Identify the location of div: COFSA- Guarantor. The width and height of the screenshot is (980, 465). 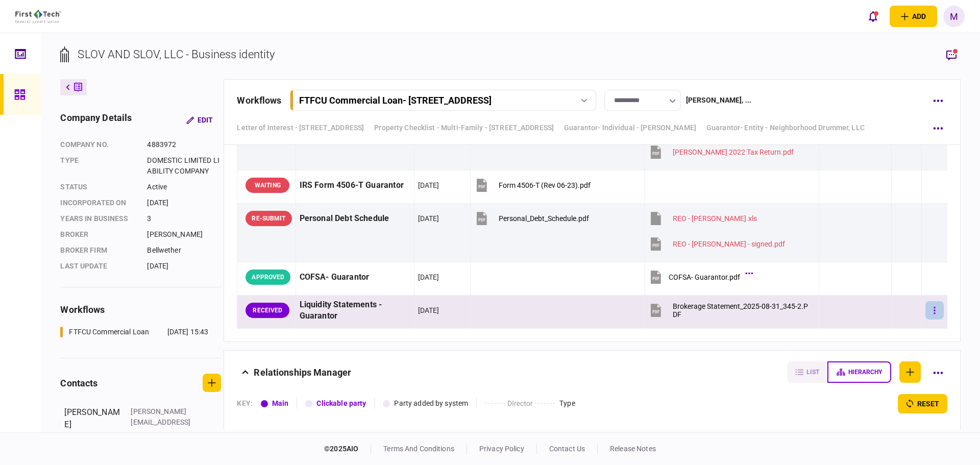
(355, 277).